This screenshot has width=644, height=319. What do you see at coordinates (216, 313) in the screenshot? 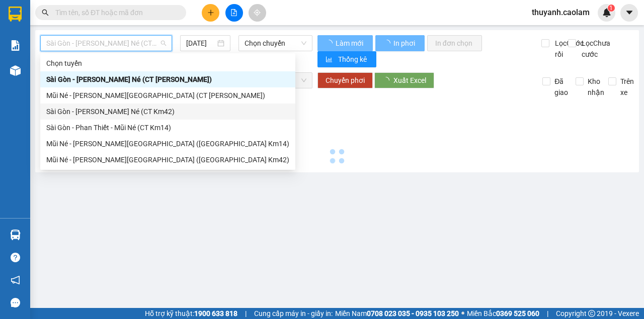
I see `strong: 1900 633 818` at bounding box center [216, 313].